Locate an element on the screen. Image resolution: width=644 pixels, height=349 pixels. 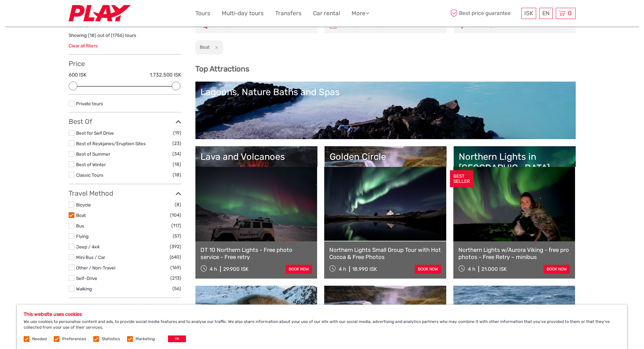
button: OK is located at coordinates (177, 339).